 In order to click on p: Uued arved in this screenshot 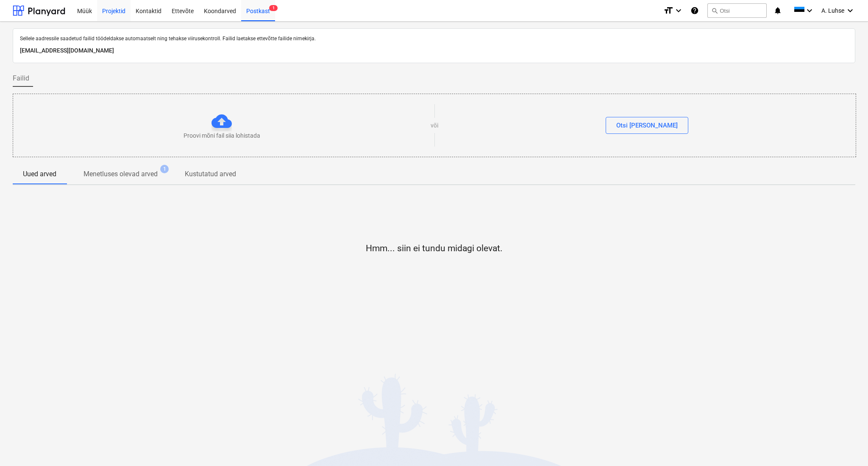, I will do `click(40, 174)`.